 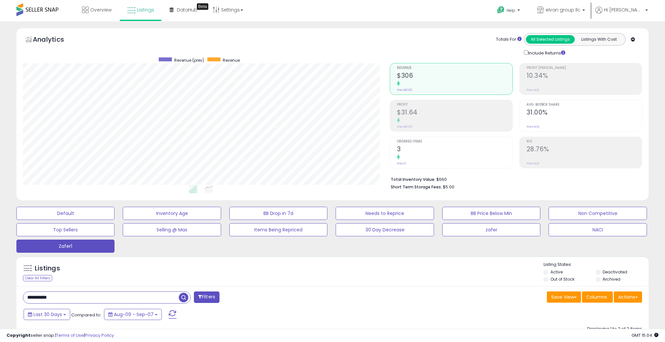 What do you see at coordinates (47, 268) in the screenshot?
I see `h5: Listings` at bounding box center [47, 268].